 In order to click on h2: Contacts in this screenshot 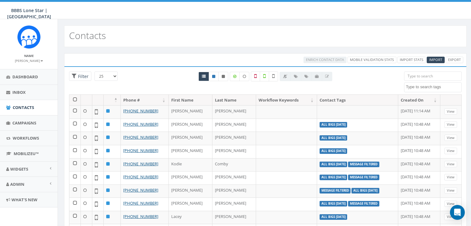, I will do `click(87, 35)`.